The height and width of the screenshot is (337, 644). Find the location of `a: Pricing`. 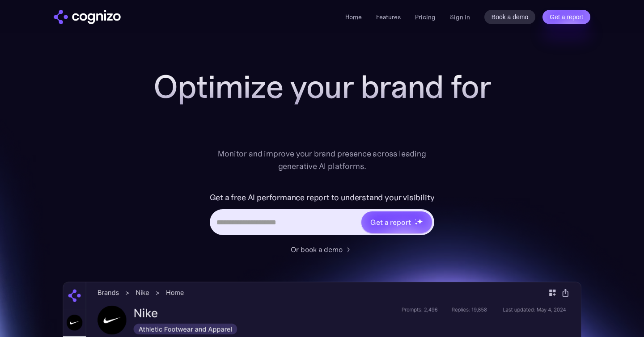

a: Pricing is located at coordinates (425, 17).